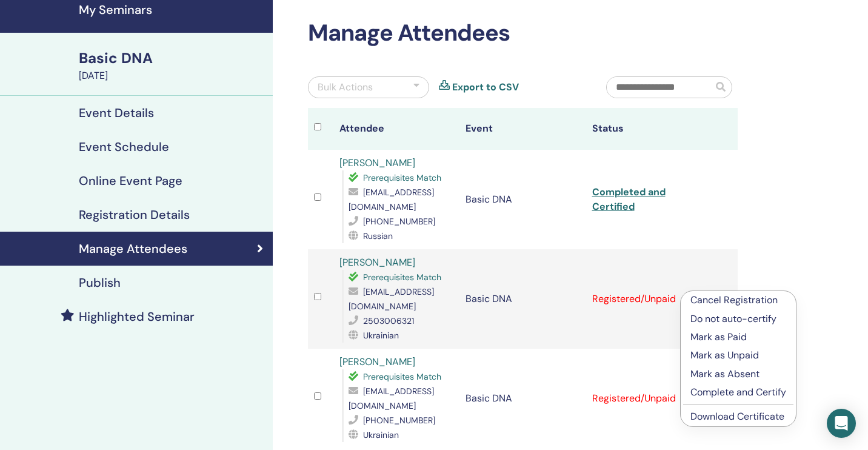  Describe the element at coordinates (389, 321) in the screenshot. I see `span: 2503006321` at that location.